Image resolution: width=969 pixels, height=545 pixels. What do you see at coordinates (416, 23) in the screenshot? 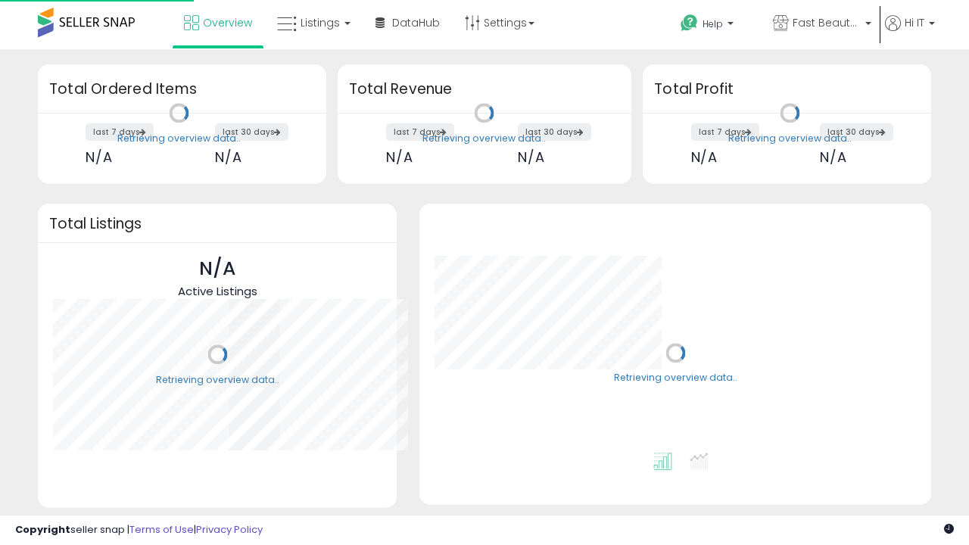
I see `span: DataHub` at bounding box center [416, 23].